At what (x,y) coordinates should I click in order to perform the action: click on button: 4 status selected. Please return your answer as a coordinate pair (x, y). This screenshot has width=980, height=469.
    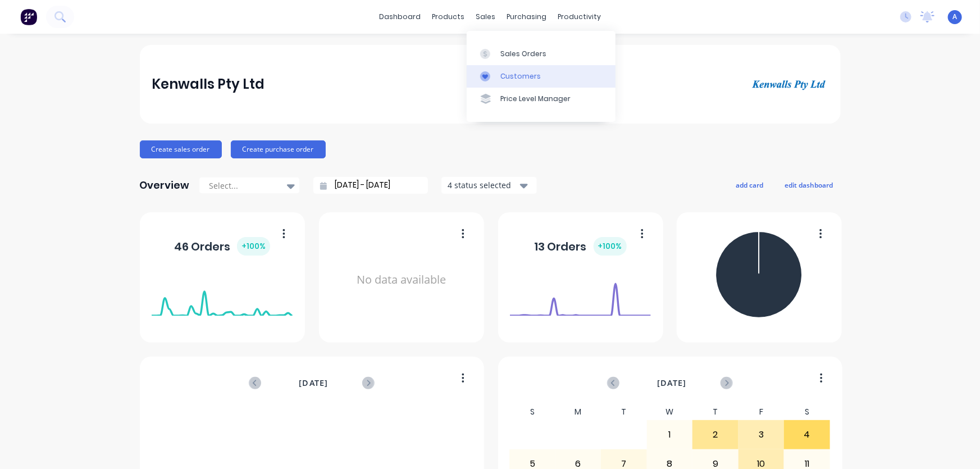
    Looking at the image, I should click on (489, 185).